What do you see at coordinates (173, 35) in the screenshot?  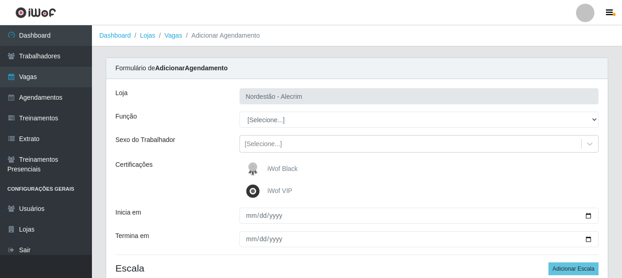 I see `a: Vagas` at bounding box center [173, 35].